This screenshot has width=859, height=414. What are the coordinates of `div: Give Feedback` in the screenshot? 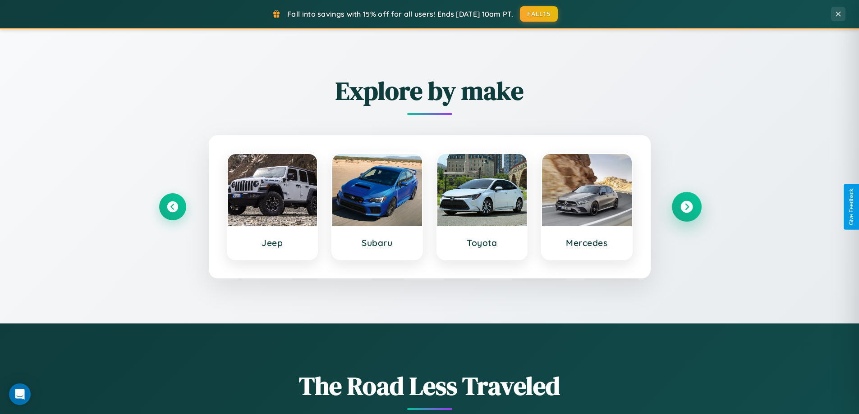 It's located at (851, 207).